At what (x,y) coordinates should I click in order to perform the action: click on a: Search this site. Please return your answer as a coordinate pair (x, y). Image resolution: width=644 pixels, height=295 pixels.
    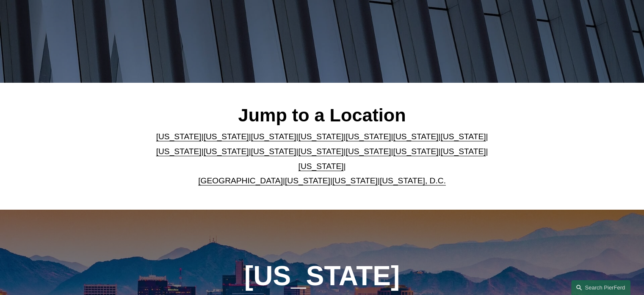
    Looking at the image, I should click on (601, 287).